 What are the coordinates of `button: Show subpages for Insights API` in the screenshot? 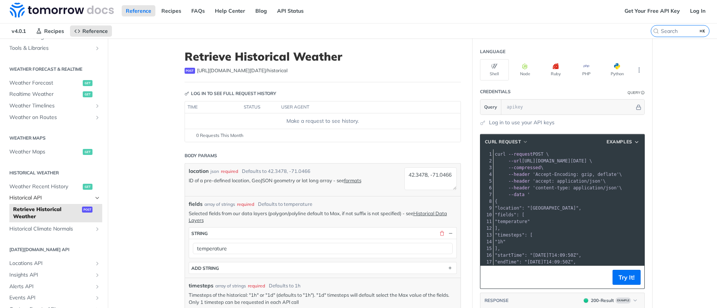 It's located at (97, 275).